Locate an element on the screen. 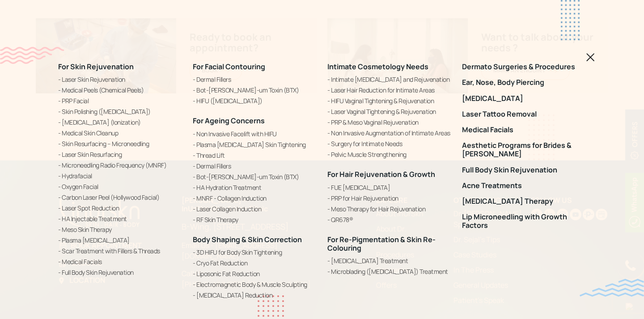 The height and width of the screenshot is (319, 644). a: Scar Treatment with Fillers & Threads is located at coordinates (120, 251).